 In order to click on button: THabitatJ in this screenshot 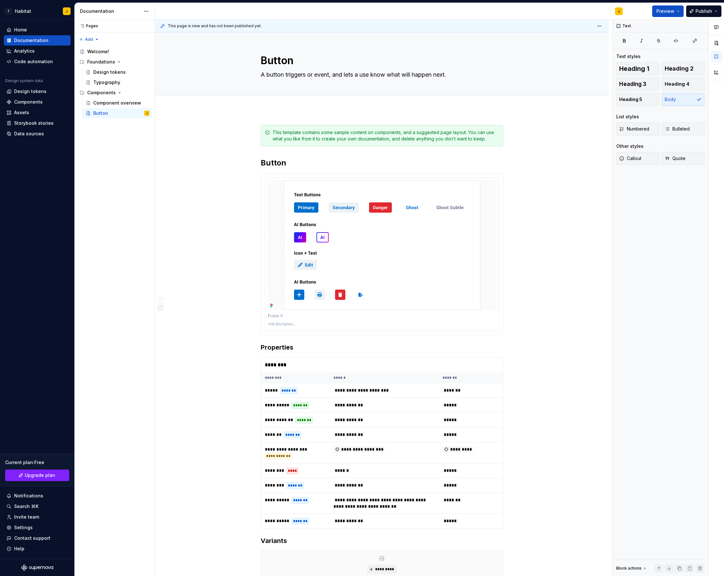, I will do `click(37, 11)`.